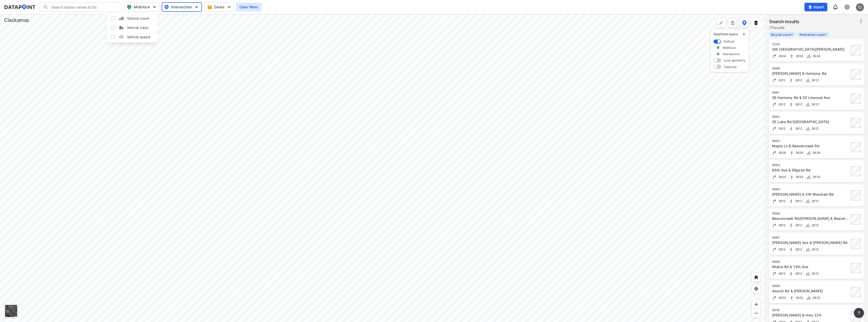 This screenshot has width=868, height=322. What do you see at coordinates (731, 54) in the screenshot?
I see `label: Intersection` at bounding box center [731, 54].